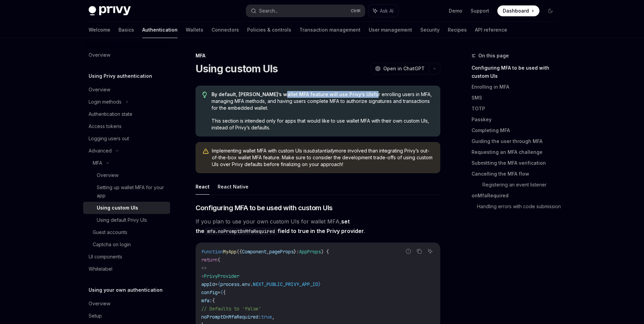 The height and width of the screenshot is (324, 644). What do you see at coordinates (518, 11) in the screenshot?
I see `a: Dashboard` at bounding box center [518, 11].